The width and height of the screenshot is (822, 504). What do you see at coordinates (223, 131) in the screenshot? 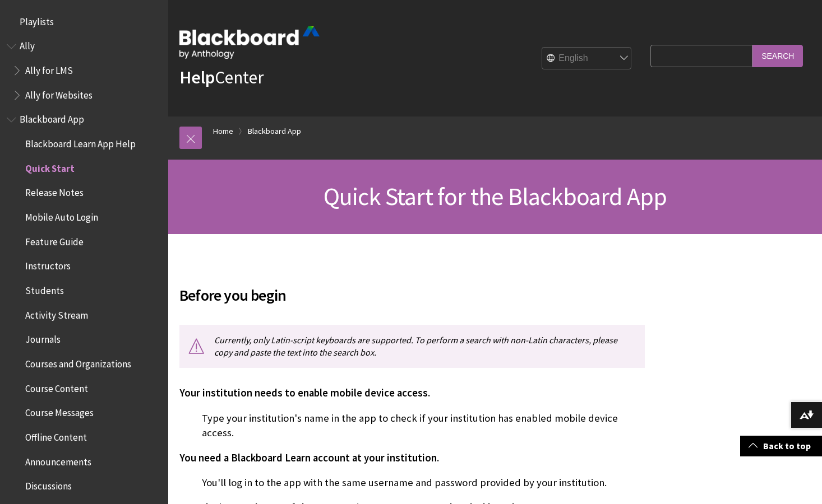
I see `a: Home` at bounding box center [223, 131].